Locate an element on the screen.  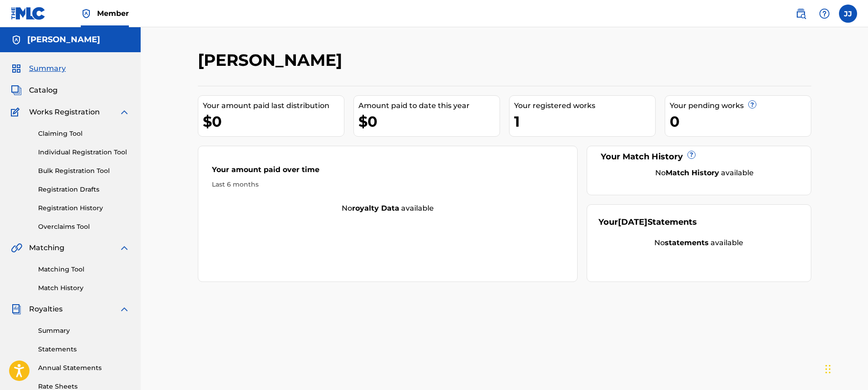
a: Summary is located at coordinates (84, 331).